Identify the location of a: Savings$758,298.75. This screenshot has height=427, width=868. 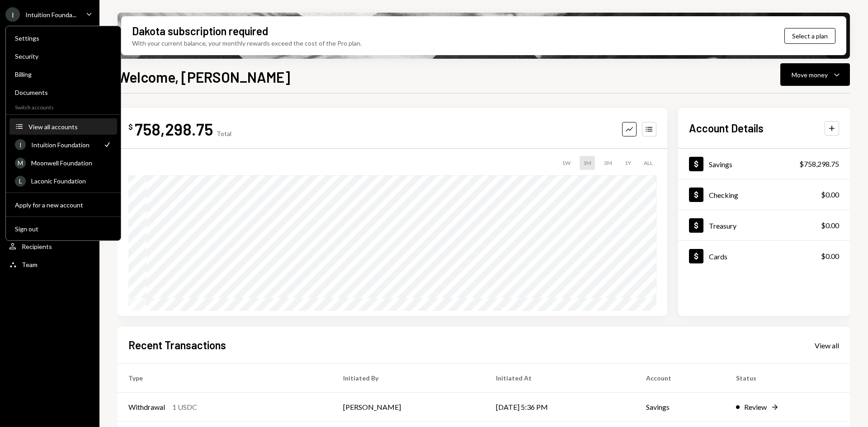
(765, 163).